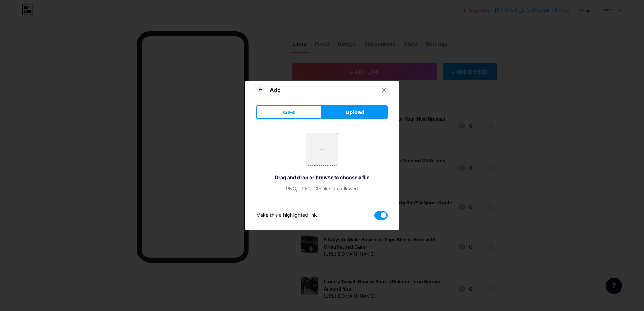 This screenshot has width=644, height=311. Describe the element at coordinates (275, 90) in the screenshot. I see `div: Add` at that location.